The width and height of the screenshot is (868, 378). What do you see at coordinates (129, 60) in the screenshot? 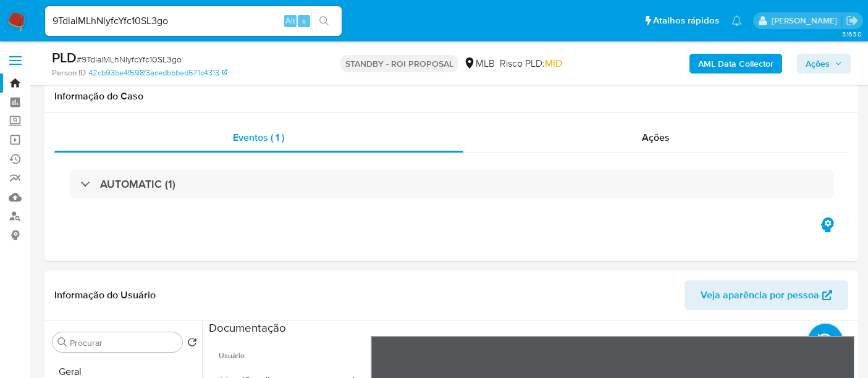
I see `span: # 9TdialMLhNlyfcYfc10SL3go` at bounding box center [129, 60].